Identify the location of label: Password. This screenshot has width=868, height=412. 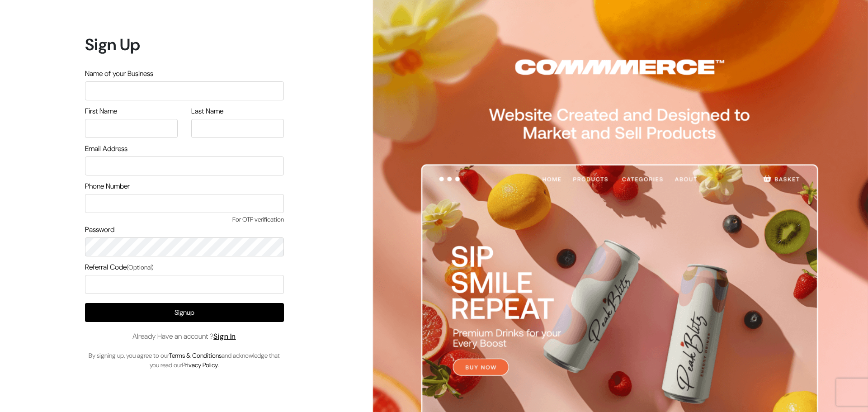
(99, 230).